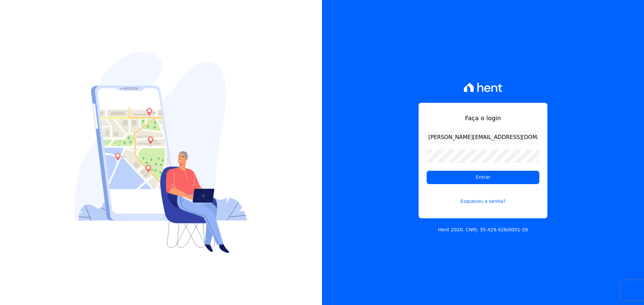 This screenshot has width=644, height=305. Describe the element at coordinates (483, 178) in the screenshot. I see `input: Entrar` at that location.